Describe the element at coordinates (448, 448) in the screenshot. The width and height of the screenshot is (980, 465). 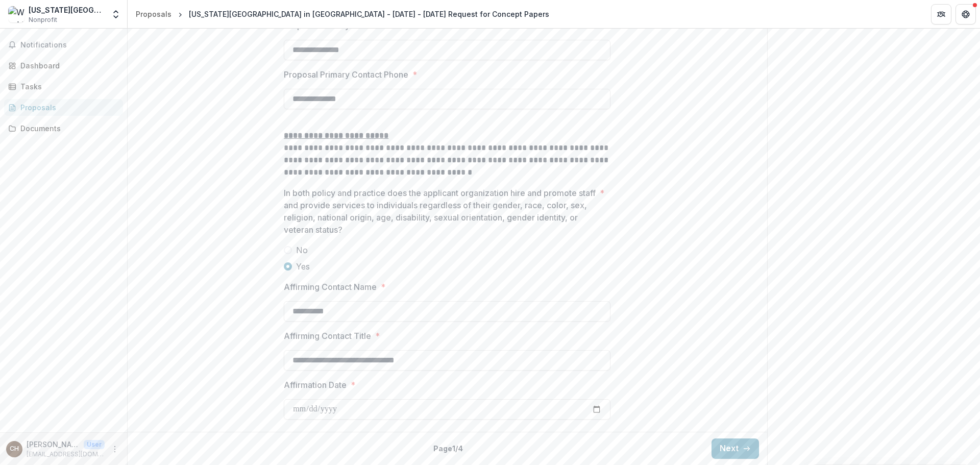
I see `p: Page 1 / 4` at that location.